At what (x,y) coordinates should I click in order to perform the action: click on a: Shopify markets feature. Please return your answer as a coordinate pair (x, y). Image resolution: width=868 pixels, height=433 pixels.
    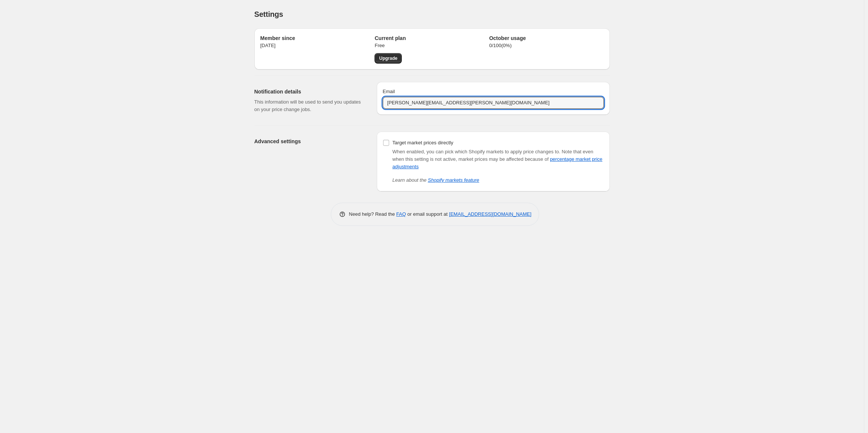
    Looking at the image, I should click on (454, 180).